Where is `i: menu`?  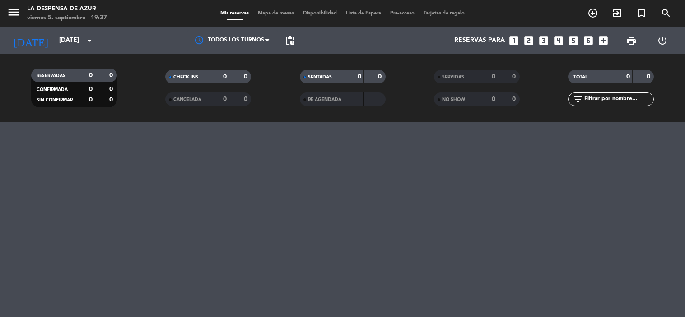
i: menu is located at coordinates (14, 12).